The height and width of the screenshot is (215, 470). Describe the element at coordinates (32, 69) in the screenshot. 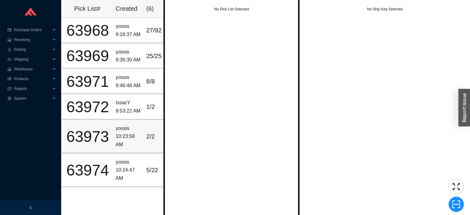

I see `span: Warehouse` at that location.